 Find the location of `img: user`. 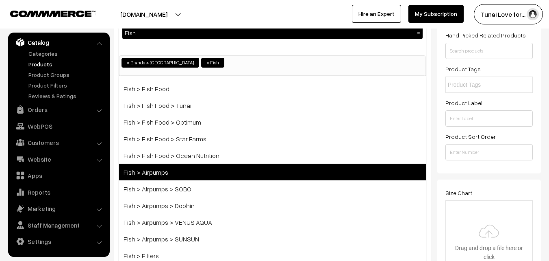

img: user is located at coordinates (533, 14).